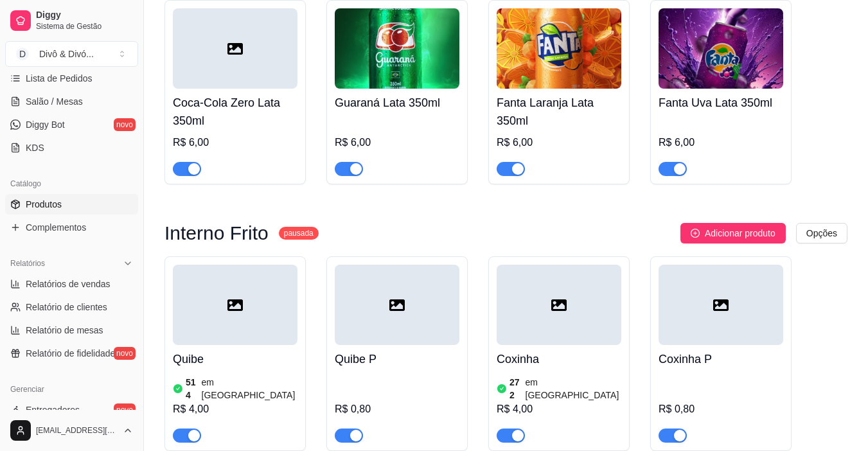 Image resolution: width=868 pixels, height=451 pixels. I want to click on span: D, so click(22, 54).